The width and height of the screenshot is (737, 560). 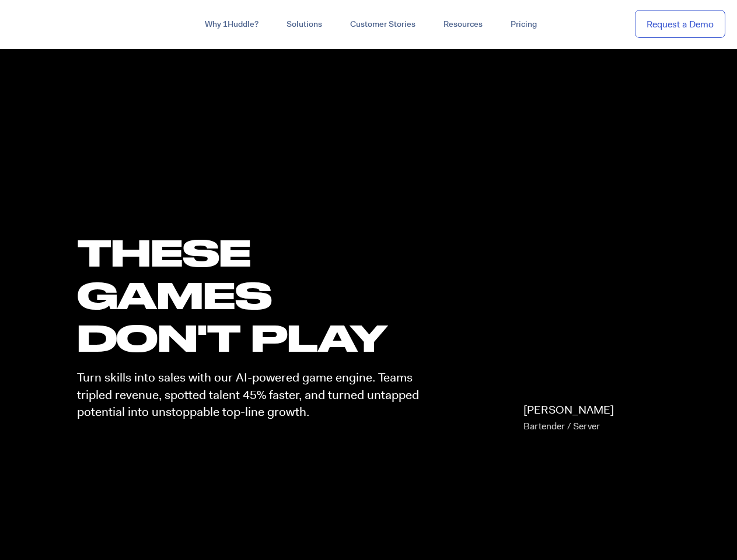 I want to click on a: Resources, so click(x=463, y=24).